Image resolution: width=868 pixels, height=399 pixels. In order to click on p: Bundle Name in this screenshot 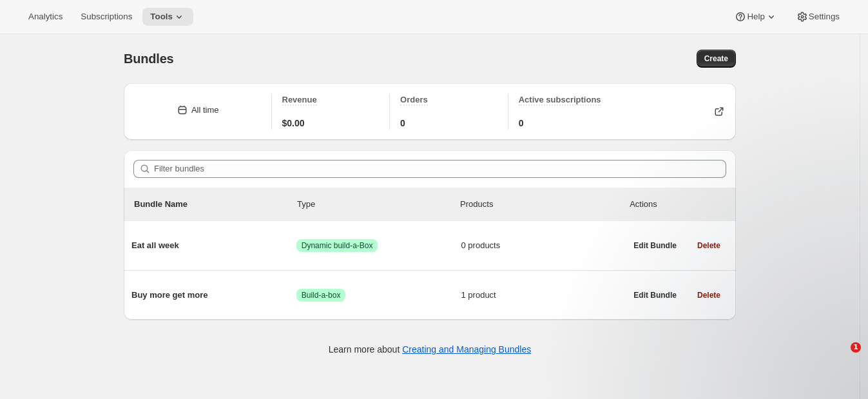, I will do `click(215, 204)`.